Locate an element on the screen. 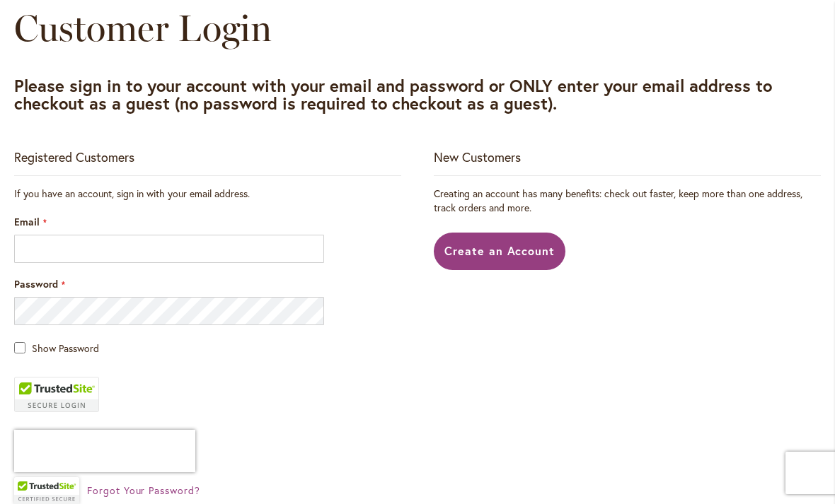 This screenshot has width=835, height=504. span: Create an Account is located at coordinates (499, 250).